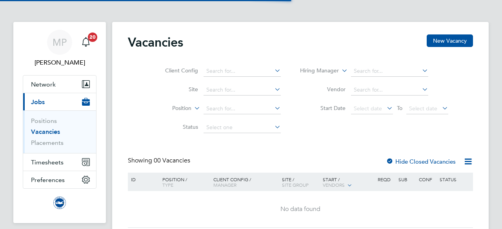 The image size is (502, 229). Describe the element at coordinates (155, 42) in the screenshot. I see `h2: Vacancies` at that location.